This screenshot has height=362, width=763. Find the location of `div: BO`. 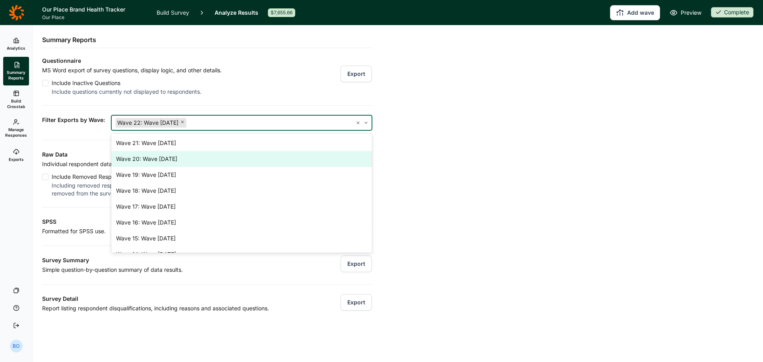

div: BO is located at coordinates (16, 346).